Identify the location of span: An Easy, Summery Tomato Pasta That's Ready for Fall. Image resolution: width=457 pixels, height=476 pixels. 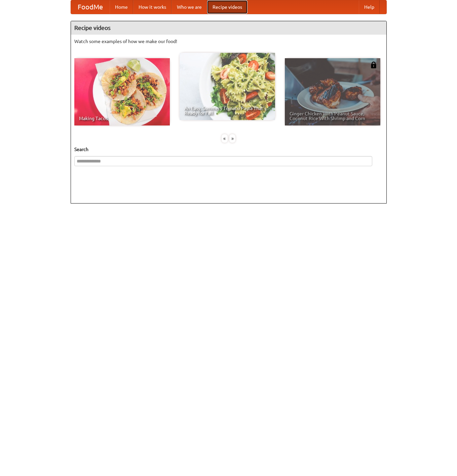
(227, 110).